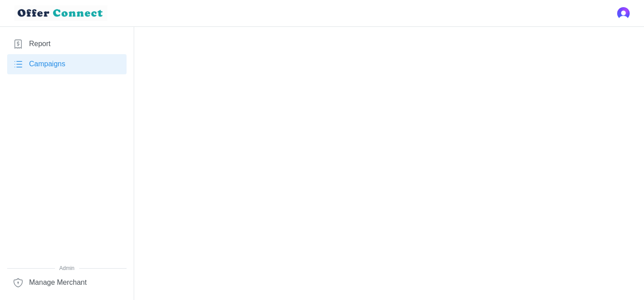 This screenshot has height=300, width=644. Describe the element at coordinates (624, 14) in the screenshot. I see `img: 's logo` at that location.